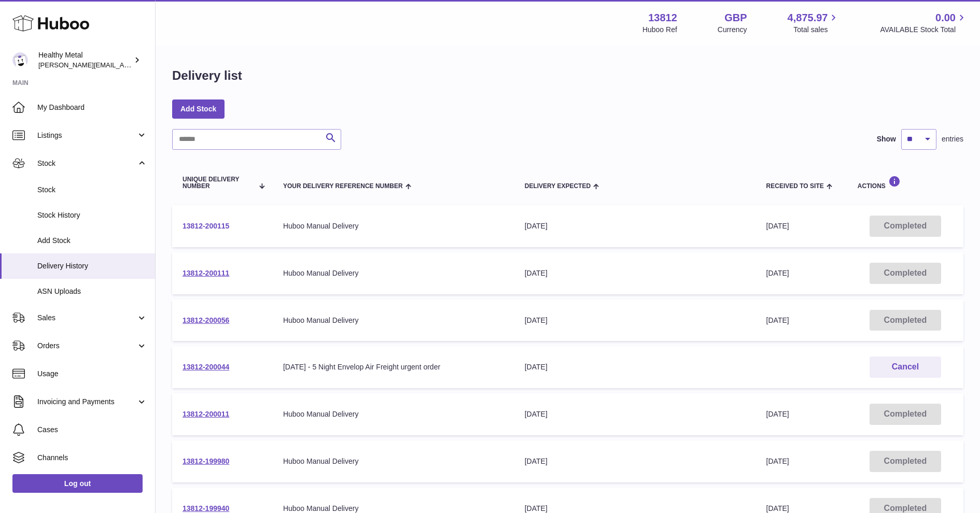 This screenshot has width=980, height=513. Describe the element at coordinates (92, 108) in the screenshot. I see `span: My Dashboard` at that location.